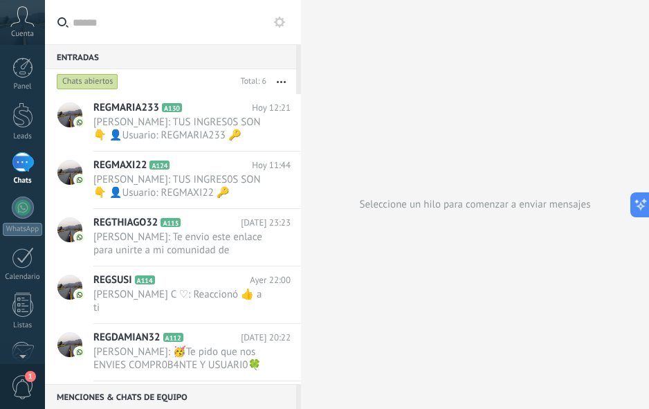  What do you see at coordinates (23, 277) in the screenshot?
I see `div: Calendario` at bounding box center [23, 277].